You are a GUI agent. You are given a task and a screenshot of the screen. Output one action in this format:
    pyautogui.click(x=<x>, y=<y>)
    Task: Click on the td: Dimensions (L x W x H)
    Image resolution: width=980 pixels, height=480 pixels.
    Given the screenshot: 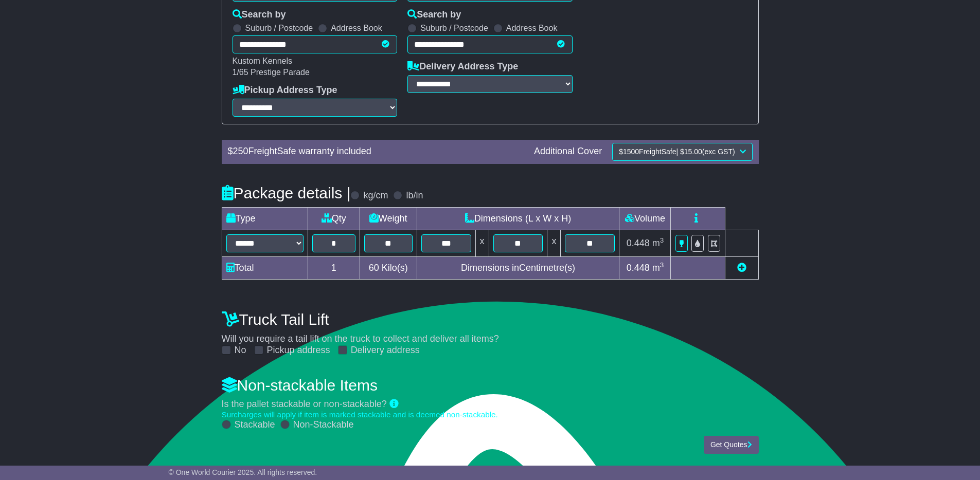 What is the action you would take?
    pyautogui.click(x=518, y=219)
    